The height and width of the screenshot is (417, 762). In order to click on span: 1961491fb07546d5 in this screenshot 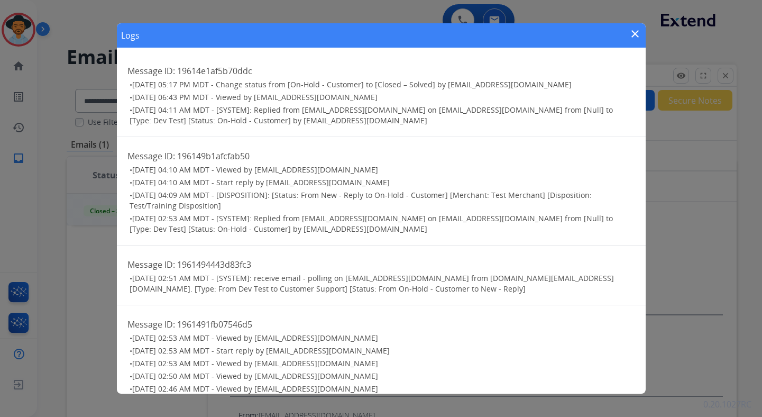, I will do `click(215, 324)`.